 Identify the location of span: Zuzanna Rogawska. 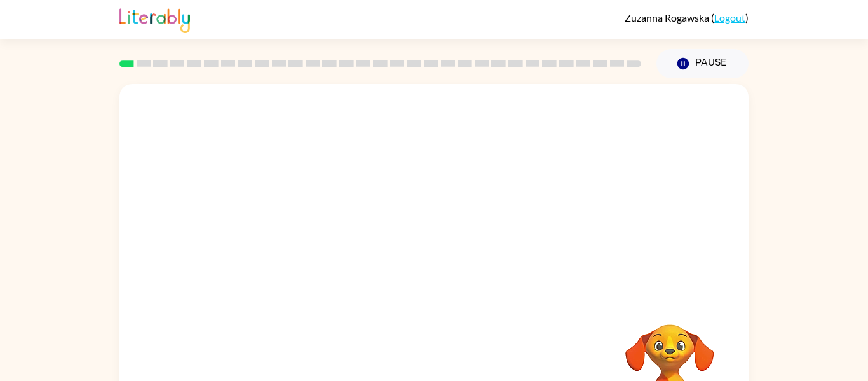
(667, 17).